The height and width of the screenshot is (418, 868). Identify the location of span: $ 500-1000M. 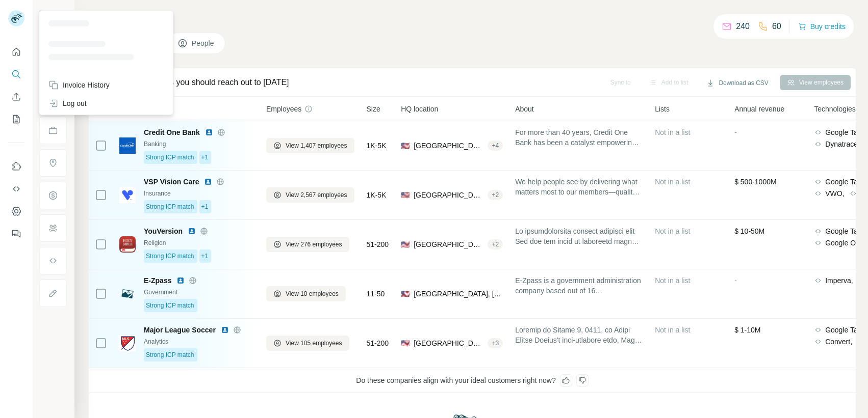
(756, 182).